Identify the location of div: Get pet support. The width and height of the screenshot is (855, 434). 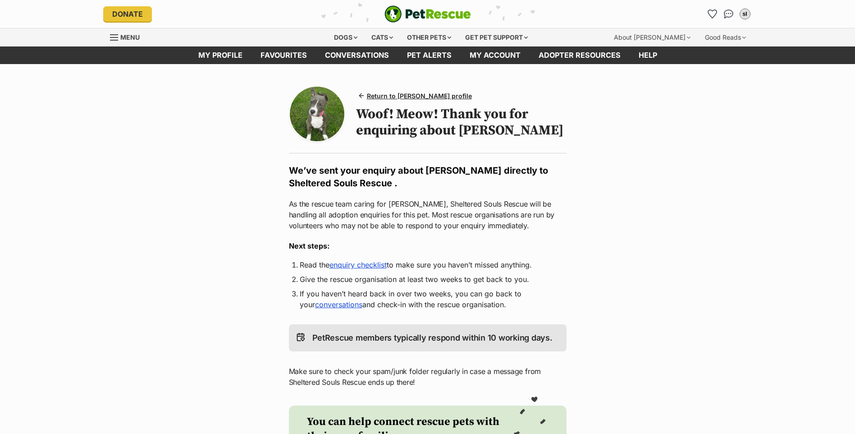
(496, 37).